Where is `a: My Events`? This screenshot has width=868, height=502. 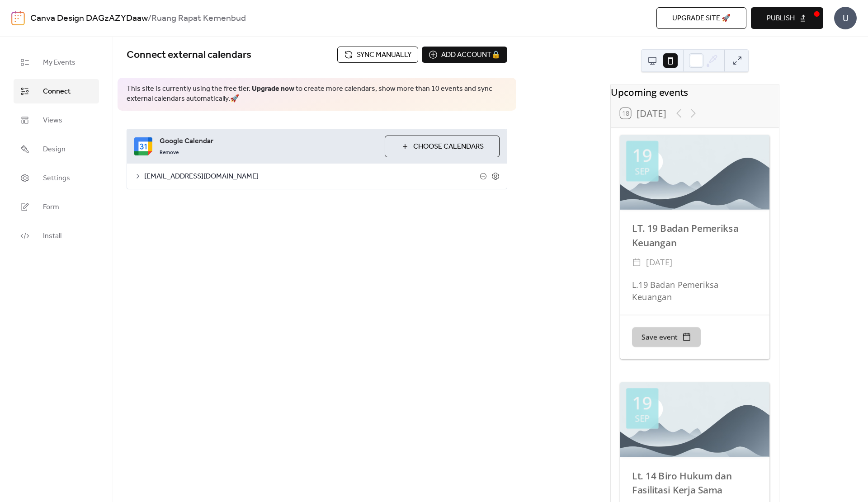
a: My Events is located at coordinates (56, 62).